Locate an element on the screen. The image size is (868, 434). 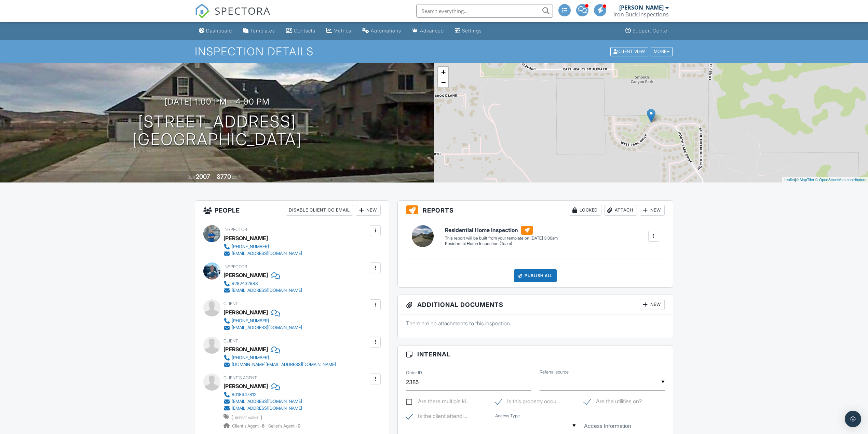
div: Templates is located at coordinates (262, 30).